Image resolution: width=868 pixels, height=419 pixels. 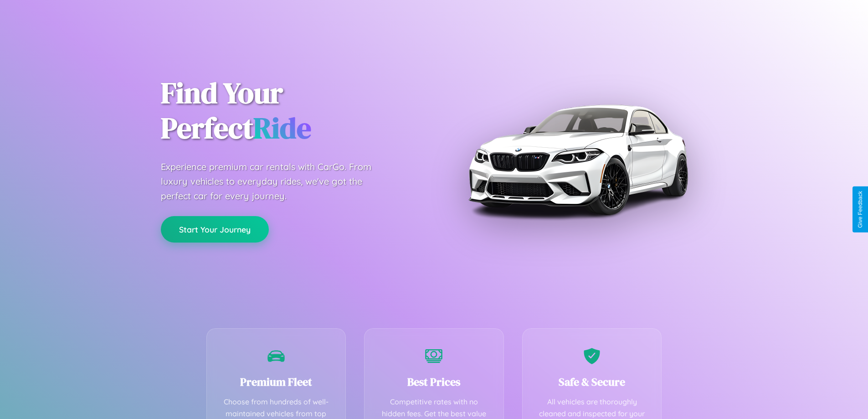 What do you see at coordinates (275, 182) in the screenshot?
I see `p: Experience premium car rentals with CarGo. From luxury vehicles to everyday rides, we've got the ...` at bounding box center [275, 182].